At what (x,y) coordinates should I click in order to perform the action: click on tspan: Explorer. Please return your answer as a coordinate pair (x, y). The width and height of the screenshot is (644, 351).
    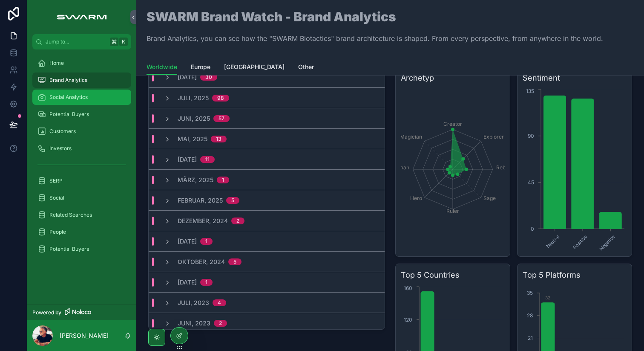
    Looking at the image, I should click on (494, 136).